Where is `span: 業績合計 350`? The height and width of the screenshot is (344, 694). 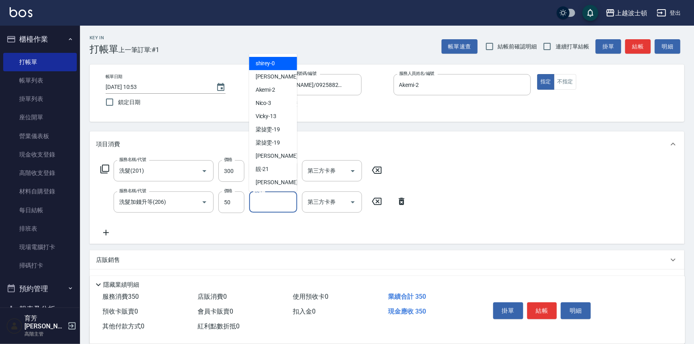
span: 業績合計 350 is located at coordinates (407, 296).